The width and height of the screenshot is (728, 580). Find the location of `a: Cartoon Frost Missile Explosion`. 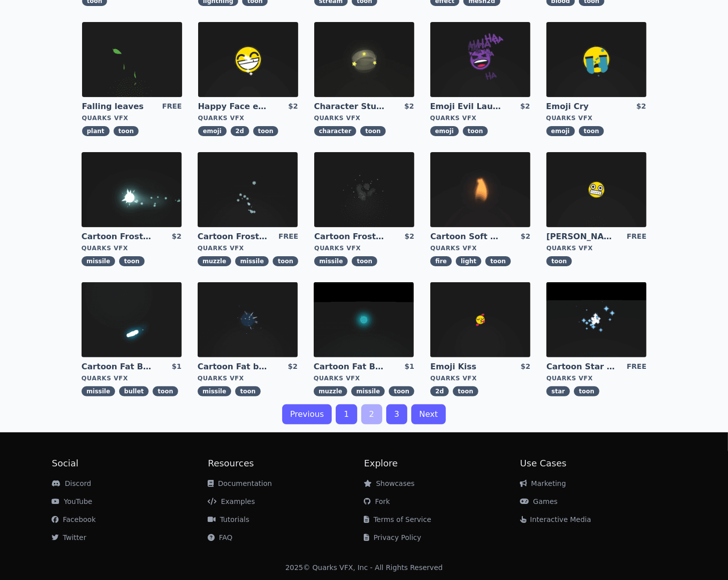

a: Cartoon Frost Missile Explosion is located at coordinates (350, 237).